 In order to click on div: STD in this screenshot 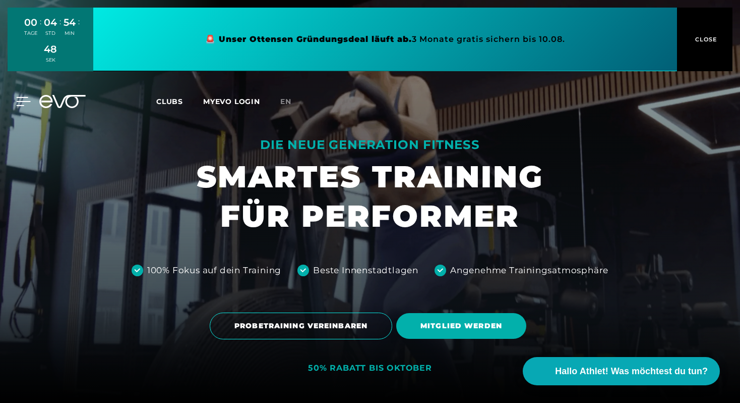, I will do `click(50, 33)`.